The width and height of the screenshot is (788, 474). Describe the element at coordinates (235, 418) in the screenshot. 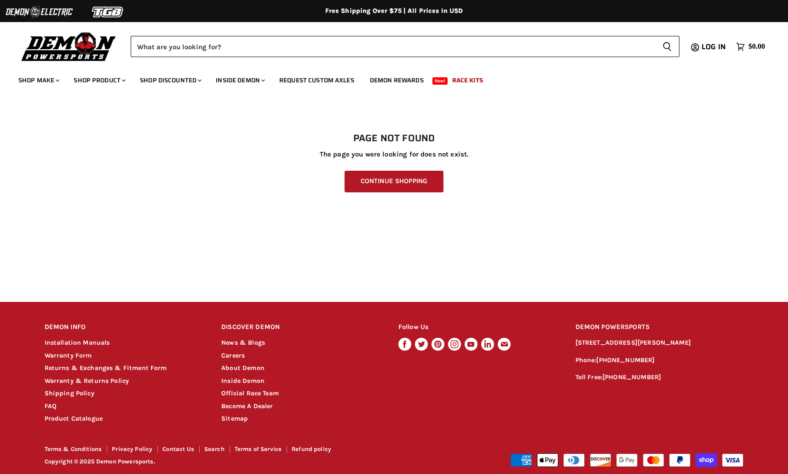

I see `a: Sitemap` at that location.